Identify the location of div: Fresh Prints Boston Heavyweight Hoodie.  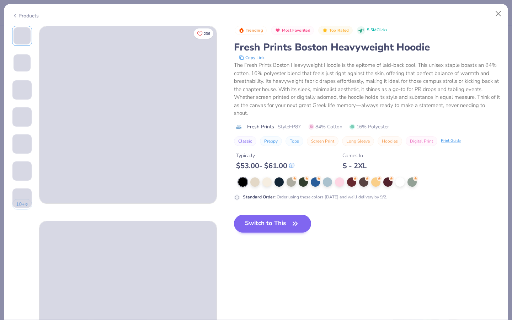
(367, 47).